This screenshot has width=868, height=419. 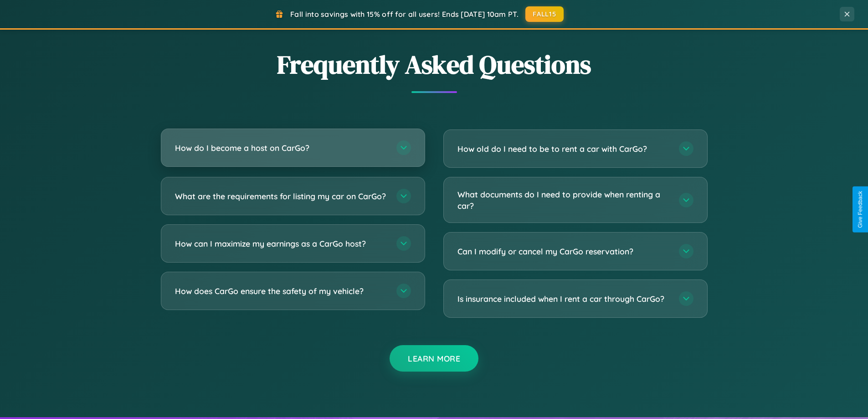 What do you see at coordinates (564, 251) in the screenshot?
I see `h3: Can I modify or cancel my CarGo reservation?` at bounding box center [564, 251].